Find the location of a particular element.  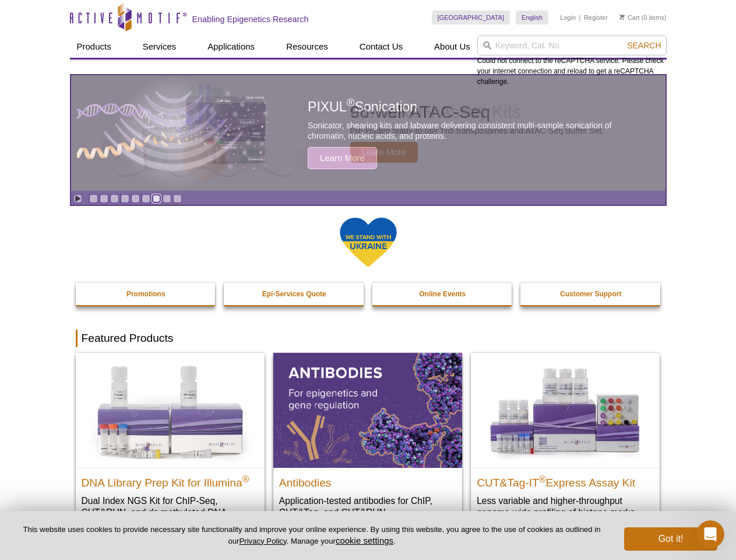

a: Contact Us is located at coordinates (381, 46).